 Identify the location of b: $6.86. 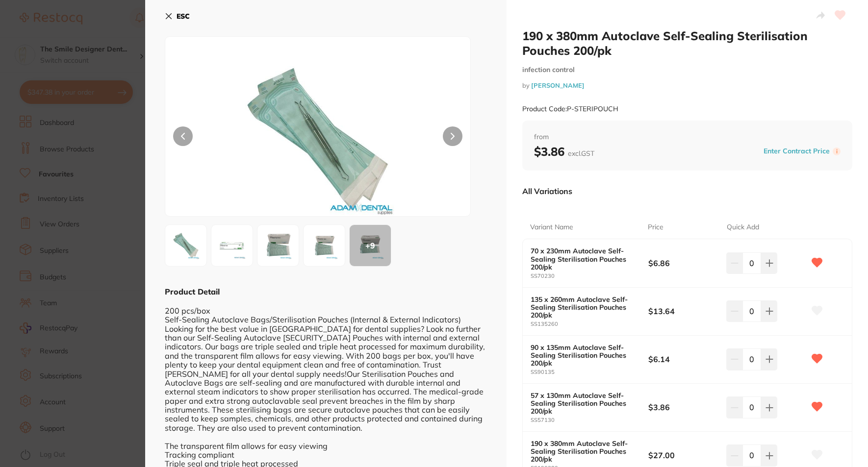
(683, 263).